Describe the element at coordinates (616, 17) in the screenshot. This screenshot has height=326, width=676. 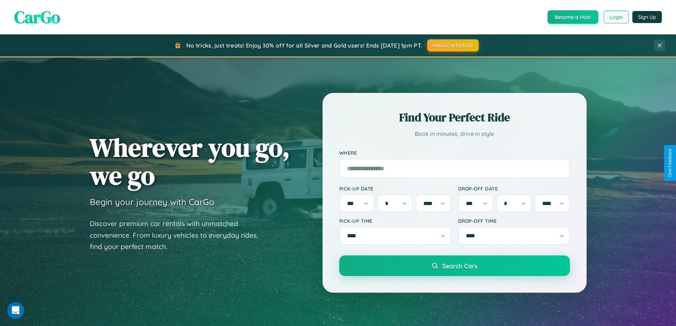
I see `button: Login` at that location.